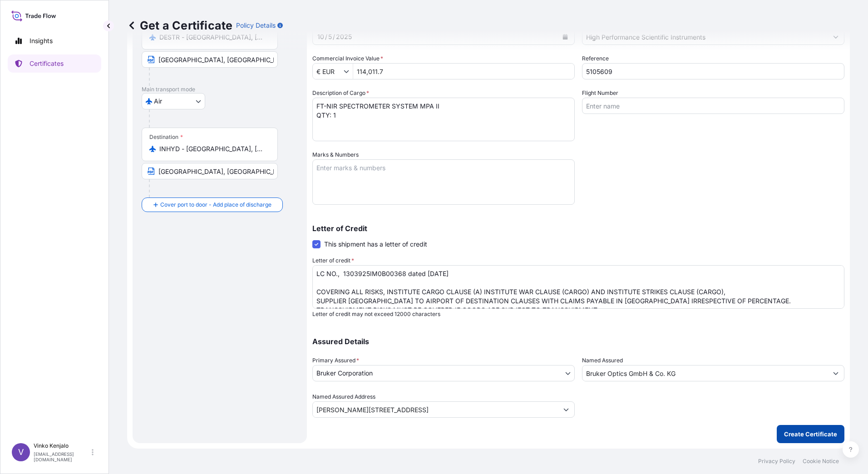  I want to click on div: Destination, so click(166, 137).